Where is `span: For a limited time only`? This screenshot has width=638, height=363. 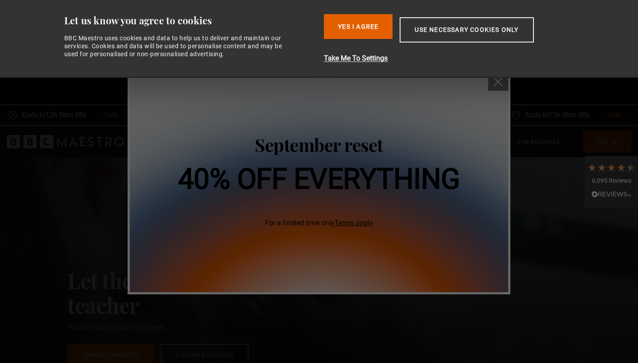
span: For a limited time only is located at coordinates (319, 223).